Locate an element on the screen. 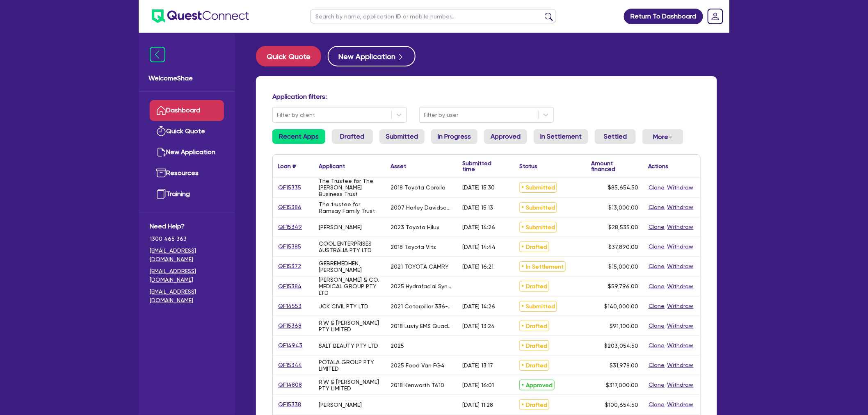 Image resolution: width=868 pixels, height=415 pixels. img: new-application is located at coordinates (161, 152).